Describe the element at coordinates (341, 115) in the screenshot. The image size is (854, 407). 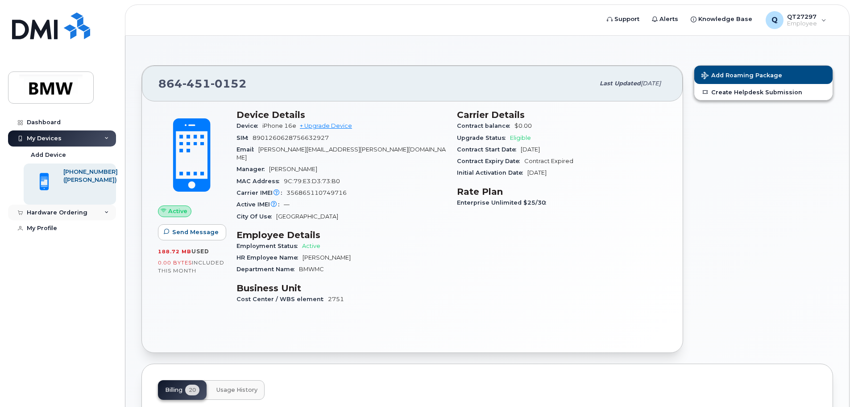
I see `h3: Device Details` at that location.